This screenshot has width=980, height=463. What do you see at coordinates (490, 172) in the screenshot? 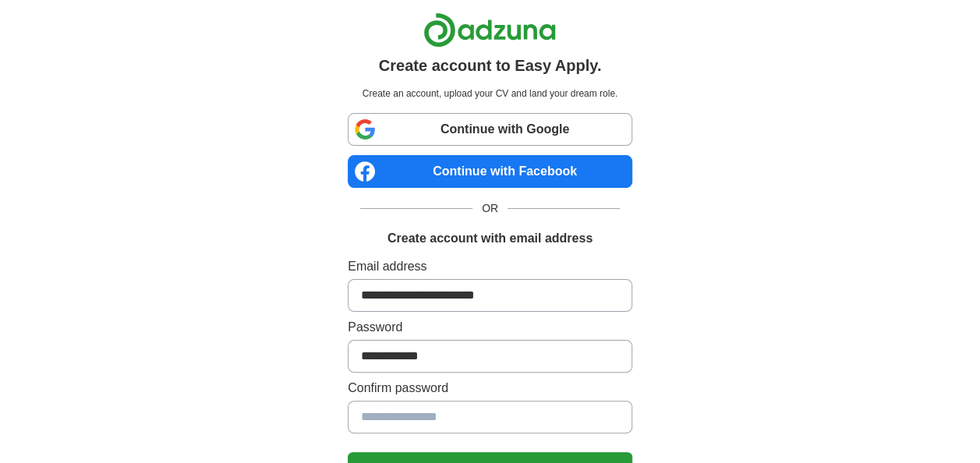
I see `a: Continue with Facebook` at bounding box center [490, 172].